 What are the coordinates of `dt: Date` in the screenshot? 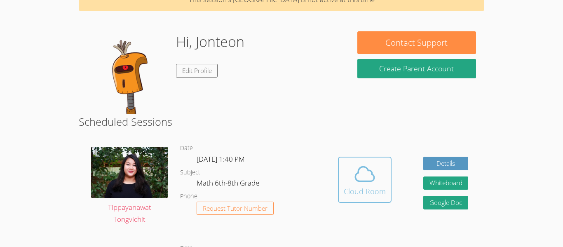 It's located at (186, 148).